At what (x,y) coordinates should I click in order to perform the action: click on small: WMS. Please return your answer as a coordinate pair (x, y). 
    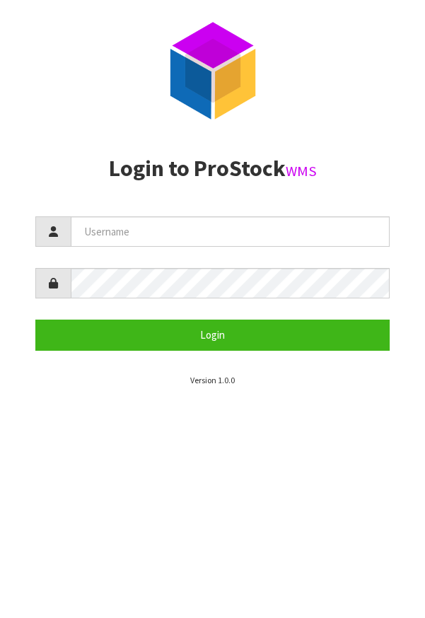
    Looking at the image, I should click on (301, 171).